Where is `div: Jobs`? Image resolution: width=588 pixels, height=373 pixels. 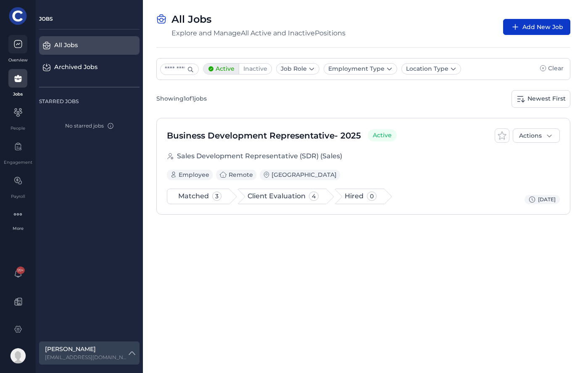
div: Jobs is located at coordinates (17, 94).